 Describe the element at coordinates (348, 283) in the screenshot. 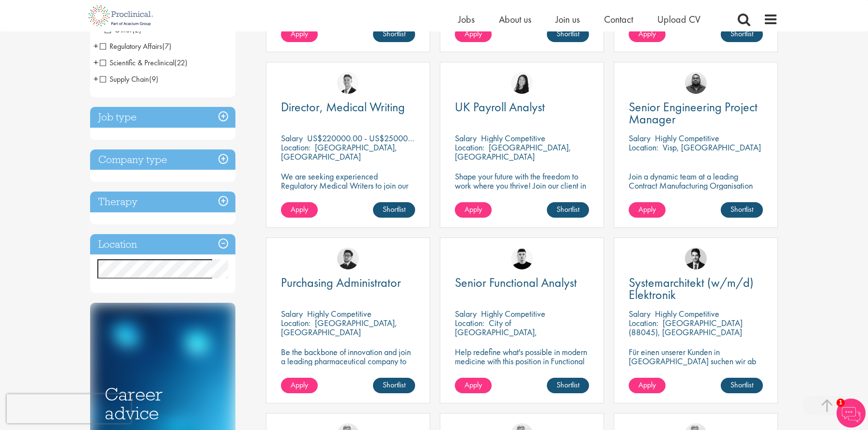

I see `a: Purchasing Administrator` at that location.